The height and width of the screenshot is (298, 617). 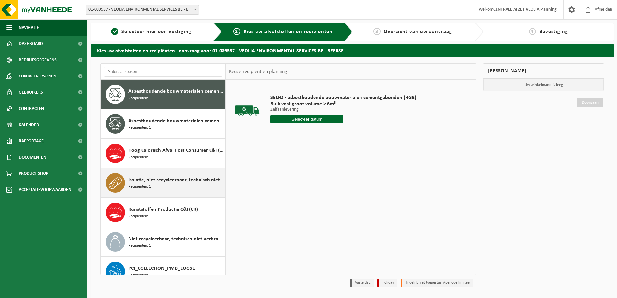 I want to click on span: Asbesthoudende bouwmaterialen cementgebonden (hechtgebonden), so click(x=176, y=91).